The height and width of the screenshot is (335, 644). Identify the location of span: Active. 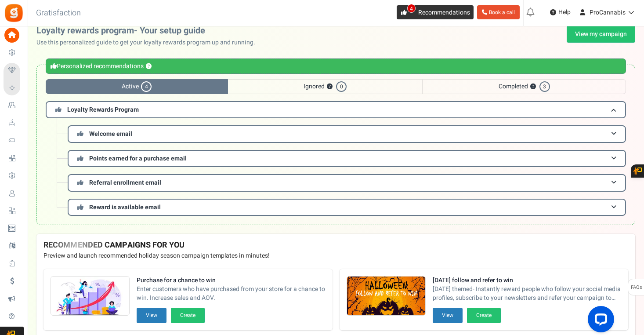
(137, 87).